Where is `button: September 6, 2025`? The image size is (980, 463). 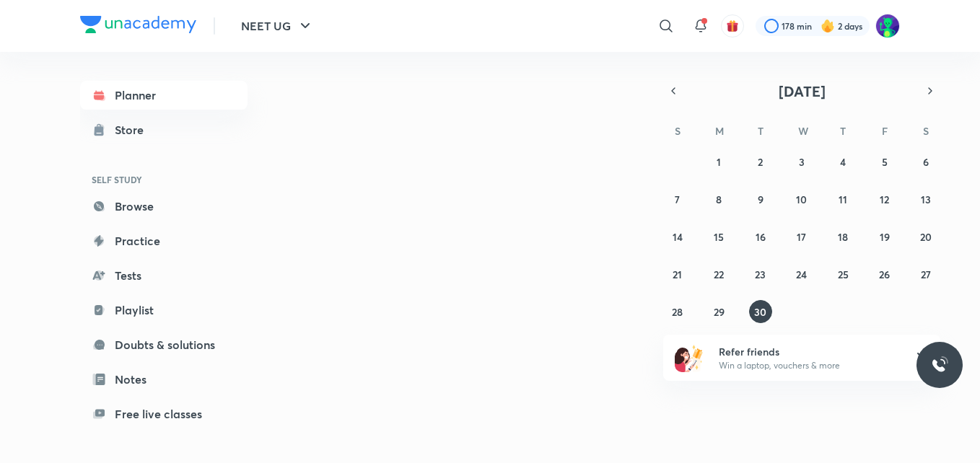
button: September 6, 2025 is located at coordinates (926, 162).